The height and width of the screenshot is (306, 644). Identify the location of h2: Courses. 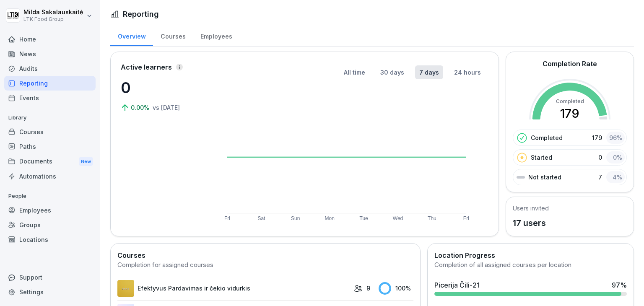
(266, 255).